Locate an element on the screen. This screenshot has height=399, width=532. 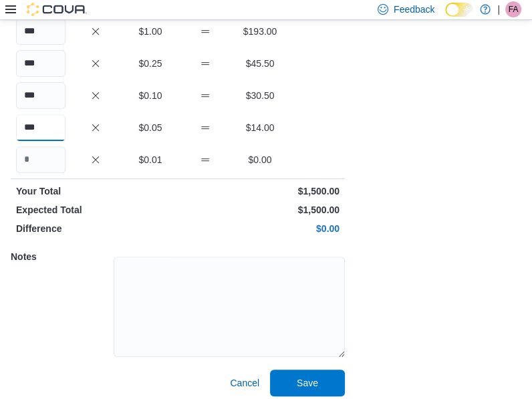
button: Save is located at coordinates (307, 383).